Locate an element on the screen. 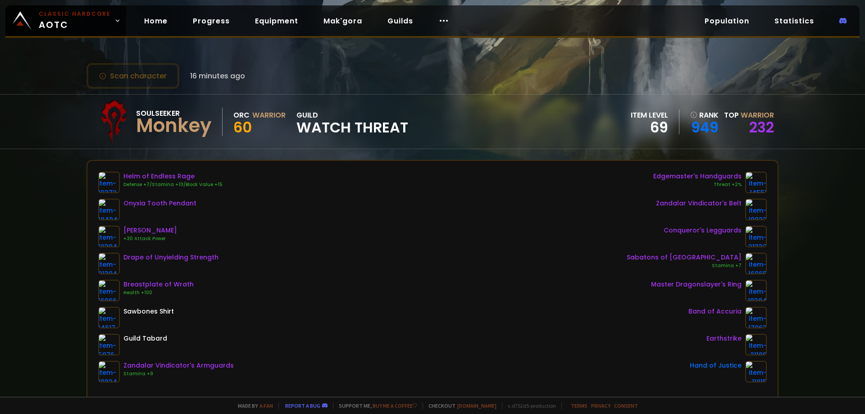  img: item-19394 is located at coordinates (109, 236).